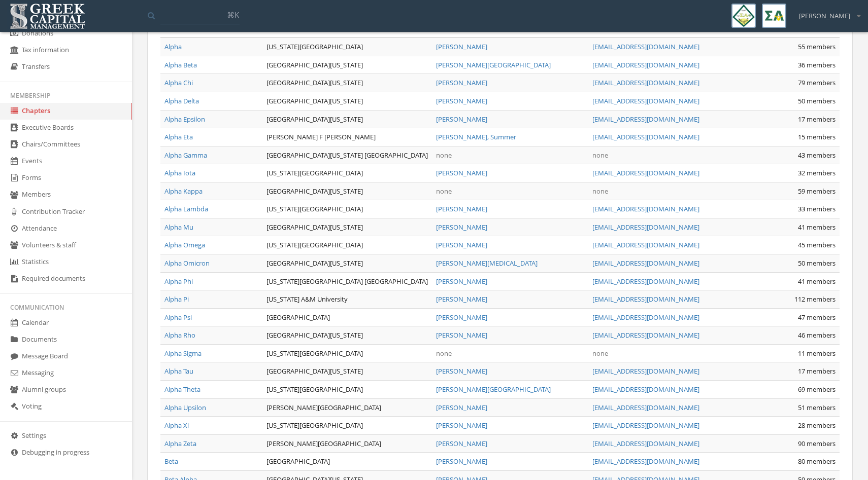 Image resolution: width=868 pixels, height=480 pixels. Describe the element at coordinates (179, 282) in the screenshot. I see `a: Alpha Phi` at that location.